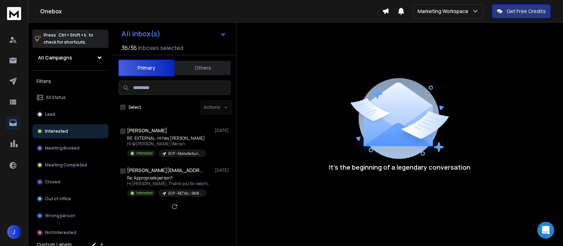 The height and width of the screenshot is (246, 563). What do you see at coordinates (161, 48) in the screenshot?
I see `h3: Inboxes selected` at bounding box center [161, 48].